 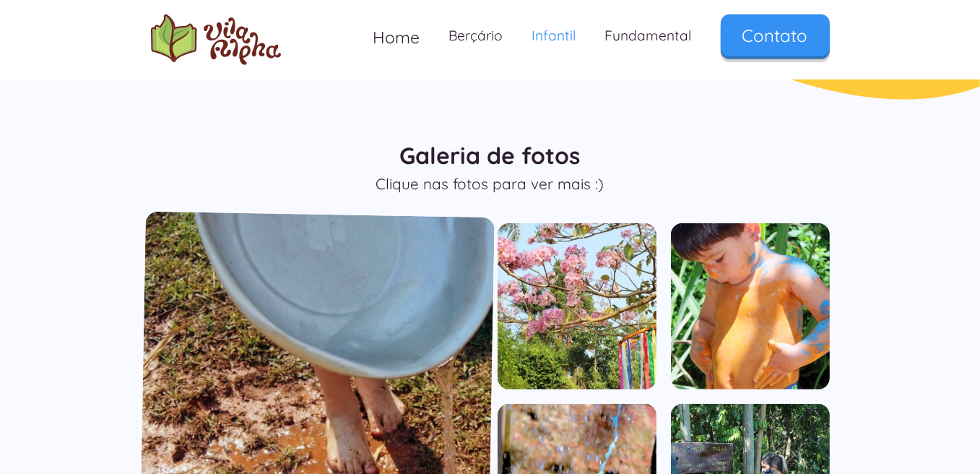 I want to click on a: Infantil, so click(x=554, y=35).